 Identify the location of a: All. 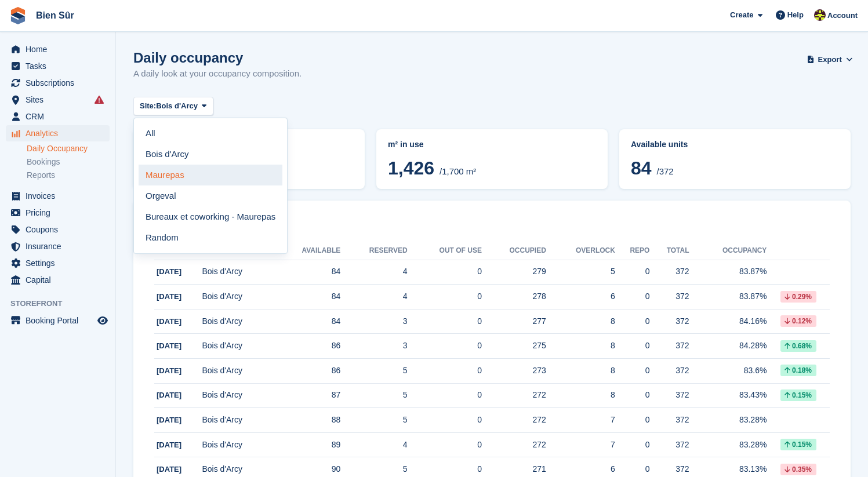
(211, 133).